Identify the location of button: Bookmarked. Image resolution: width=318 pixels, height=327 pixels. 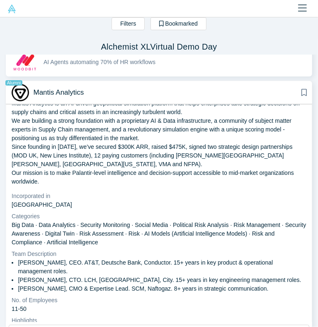
(178, 24).